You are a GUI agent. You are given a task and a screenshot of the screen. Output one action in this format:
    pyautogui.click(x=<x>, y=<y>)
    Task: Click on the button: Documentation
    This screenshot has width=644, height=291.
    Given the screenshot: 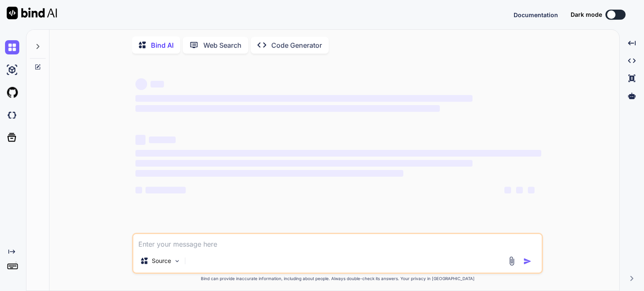 What is the action you would take?
    pyautogui.click(x=536, y=15)
    